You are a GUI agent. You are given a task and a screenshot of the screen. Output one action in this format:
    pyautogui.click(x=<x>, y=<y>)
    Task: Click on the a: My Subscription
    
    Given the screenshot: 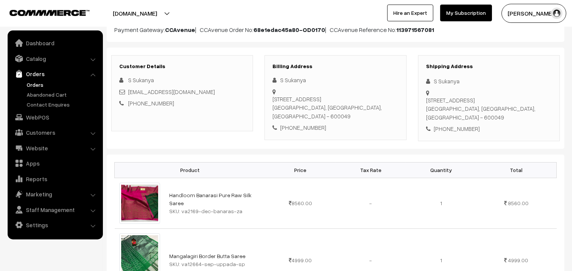 What is the action you would take?
    pyautogui.click(x=466, y=13)
    